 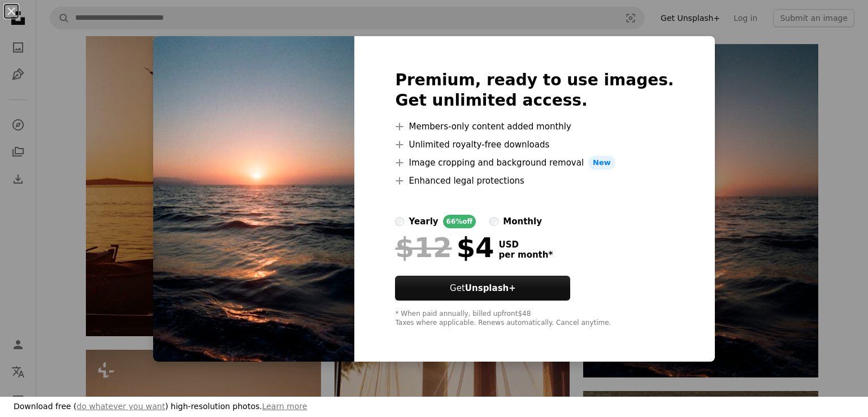 What do you see at coordinates (534, 145) in the screenshot?
I see `li: Unlimited royalty-free downloads` at bounding box center [534, 145].